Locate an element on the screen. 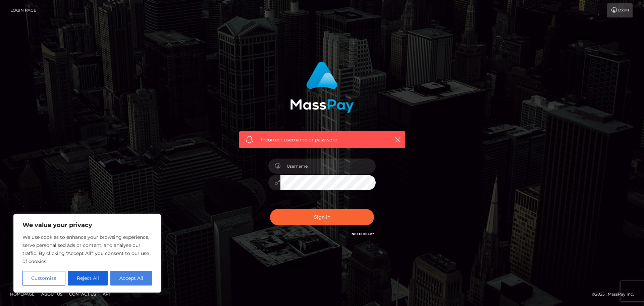 The width and height of the screenshot is (644, 306). div: We value your privacy is located at coordinates (88, 253).